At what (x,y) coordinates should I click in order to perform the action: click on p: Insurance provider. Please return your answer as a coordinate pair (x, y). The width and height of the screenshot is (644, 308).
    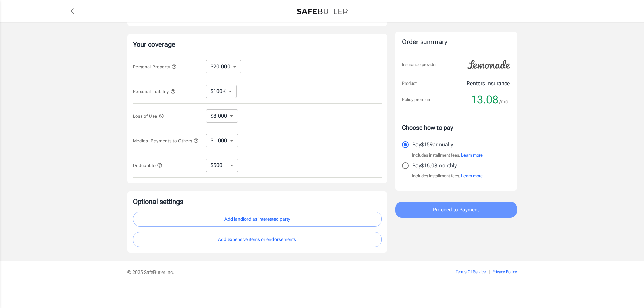
    Looking at the image, I should click on (419, 65).